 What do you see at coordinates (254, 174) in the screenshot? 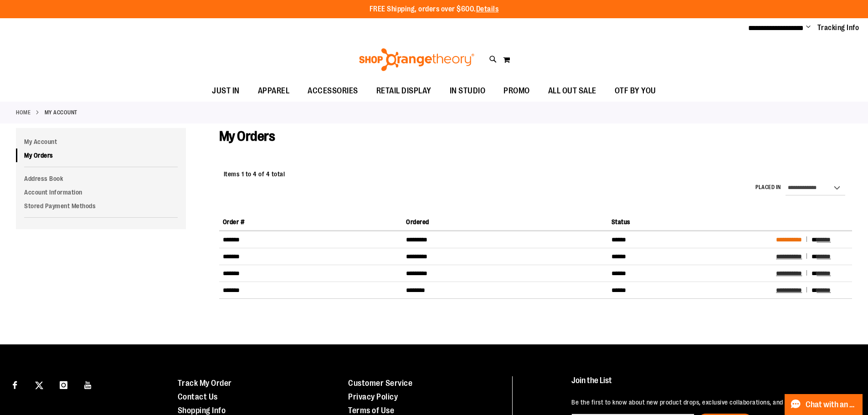
I see `span: Items 1 to 4 of 4 total` at bounding box center [254, 174].